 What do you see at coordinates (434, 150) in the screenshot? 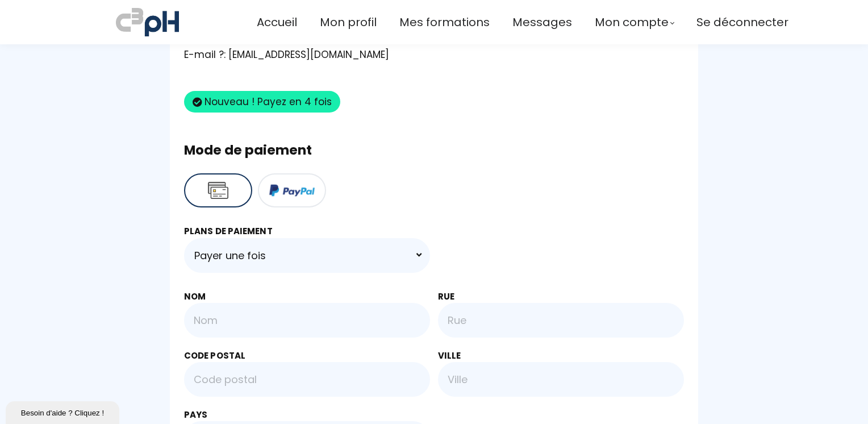
I see `h3: Mode de paiement` at bounding box center [434, 150].